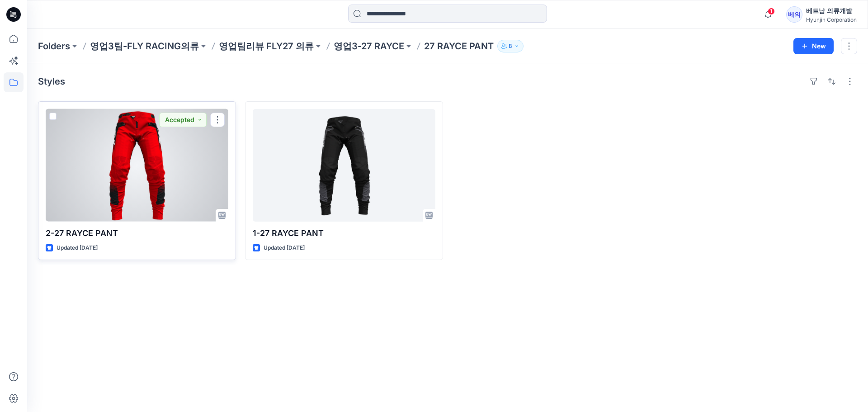  I want to click on div: 베의, so click(794, 14).